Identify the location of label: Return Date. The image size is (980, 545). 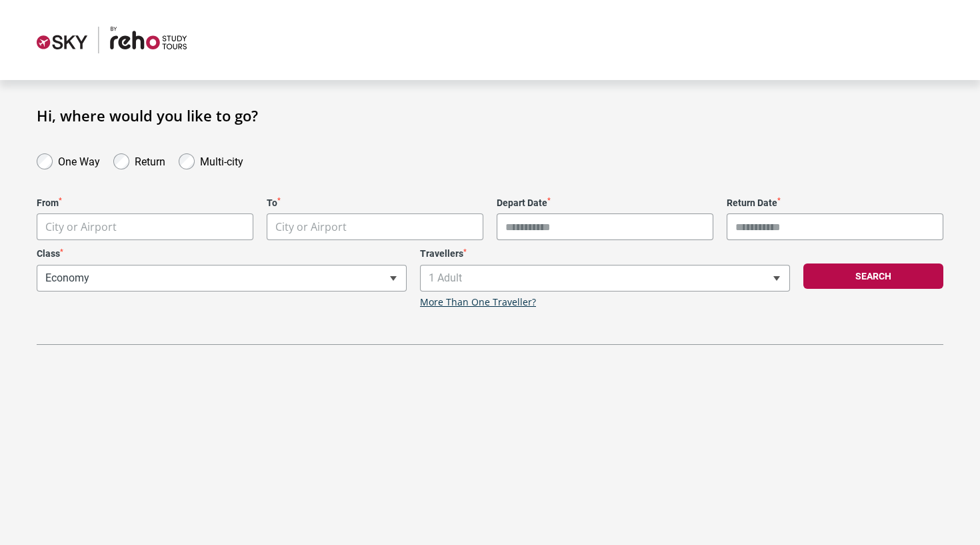
(835, 202).